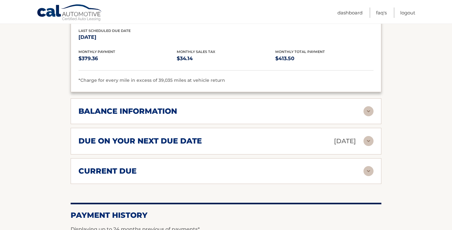 This screenshot has height=230, width=452. Describe the element at coordinates (196, 52) in the screenshot. I see `span: Monthly Sales Tax` at that location.